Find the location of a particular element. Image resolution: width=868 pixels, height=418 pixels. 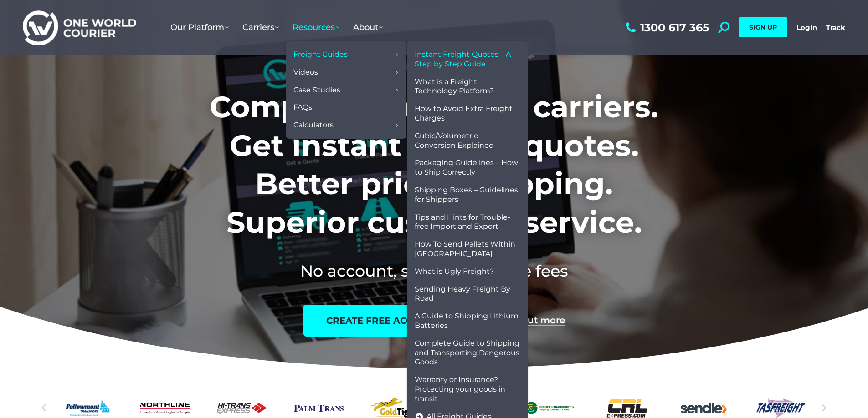

a: SIGN UP is located at coordinates (763, 28).